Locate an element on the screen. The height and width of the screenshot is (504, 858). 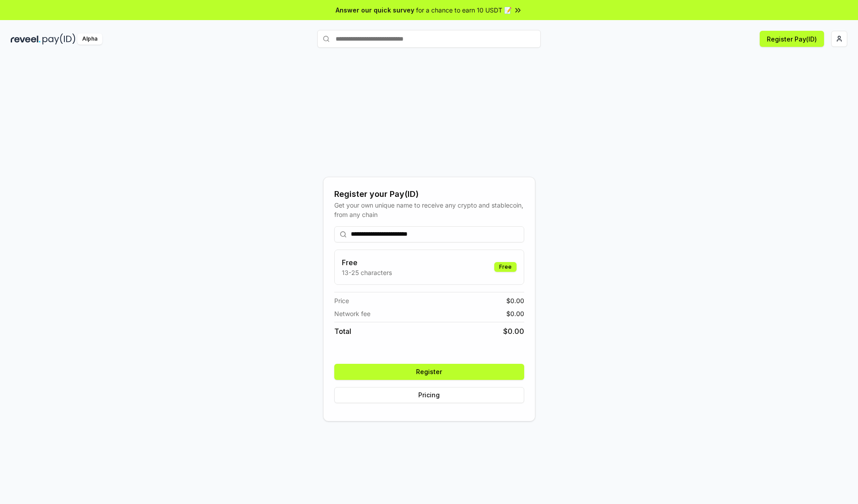
p: 13-25 characters is located at coordinates (367, 272).